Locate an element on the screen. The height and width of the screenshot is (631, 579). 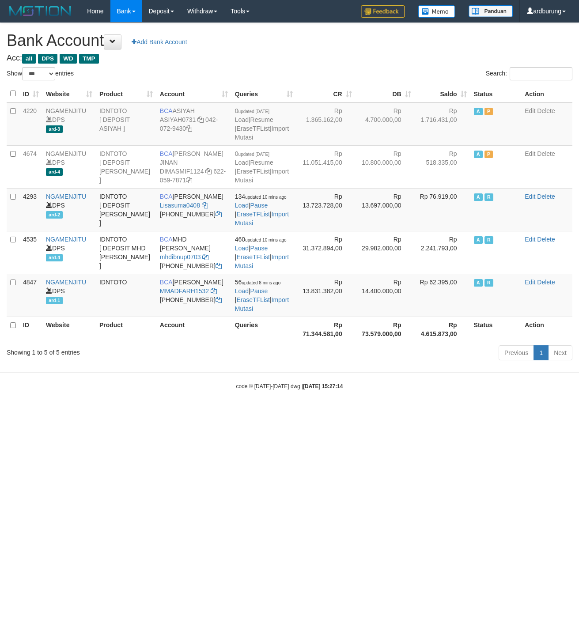
th: Queries is located at coordinates (264, 329).